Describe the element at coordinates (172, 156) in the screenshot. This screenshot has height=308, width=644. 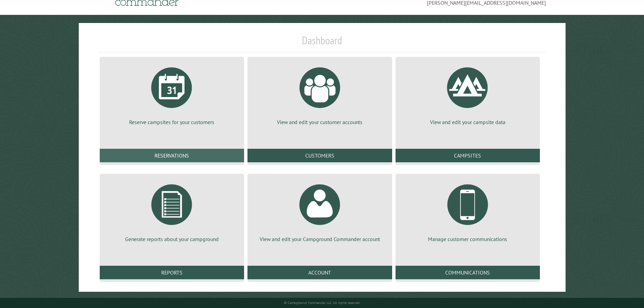
I see `a: Reservations` at that location.